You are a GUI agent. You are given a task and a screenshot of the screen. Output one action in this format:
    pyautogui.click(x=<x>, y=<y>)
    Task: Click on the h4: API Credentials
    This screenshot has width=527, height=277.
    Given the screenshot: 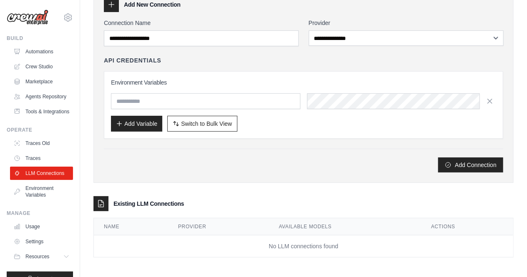 What is the action you would take?
    pyautogui.click(x=132, y=60)
    